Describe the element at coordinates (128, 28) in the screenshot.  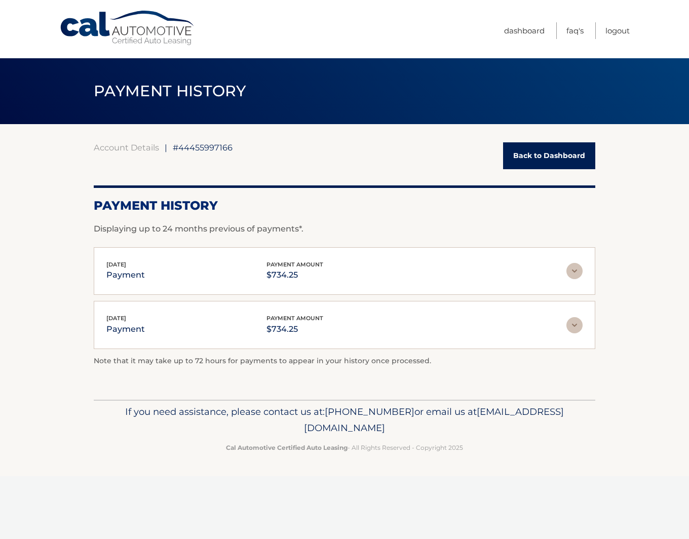
I see `a: Cal Automotive` at that location.